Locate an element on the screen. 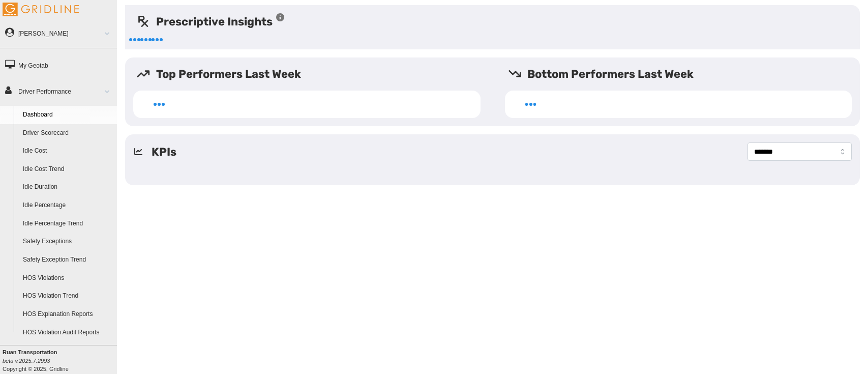 Image resolution: width=868 pixels, height=374 pixels. a: HOS Violations is located at coordinates (68, 278).